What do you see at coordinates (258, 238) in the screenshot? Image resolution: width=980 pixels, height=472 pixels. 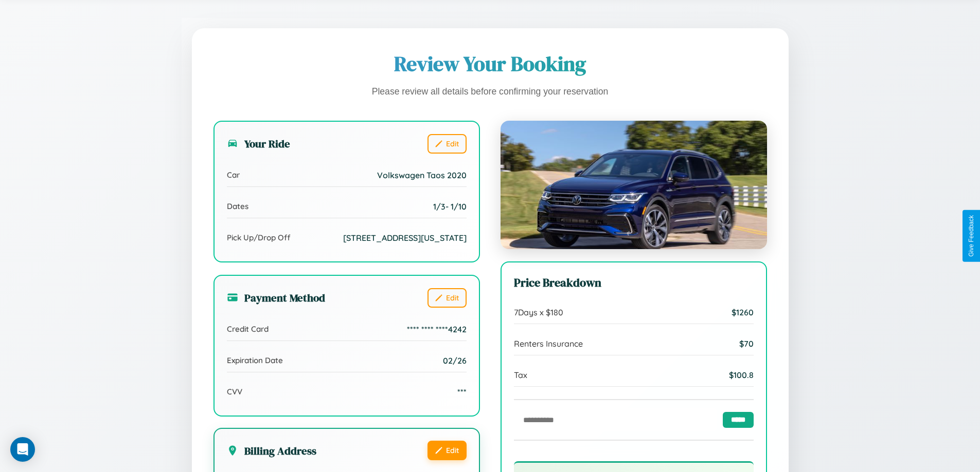 I see `span: Pick Up/Drop Off` at bounding box center [258, 238].